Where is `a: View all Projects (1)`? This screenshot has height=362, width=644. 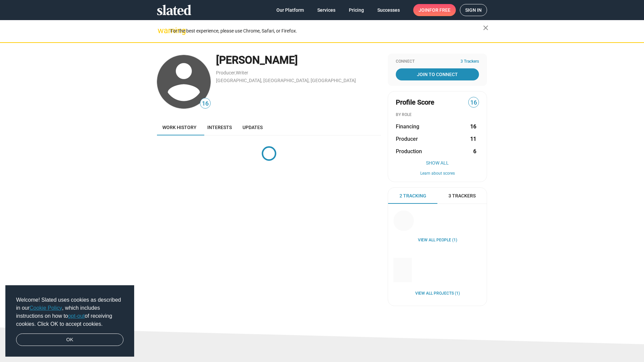 a: View all Projects (1) is located at coordinates (437, 293).